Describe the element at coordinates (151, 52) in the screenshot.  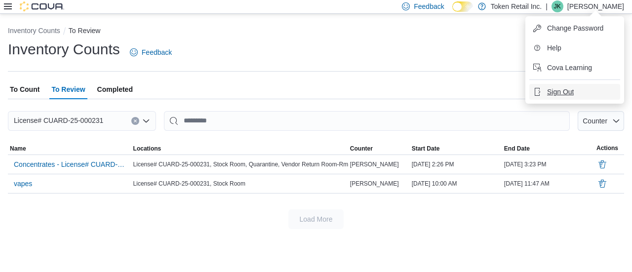
I see `a: Feedback` at that location.